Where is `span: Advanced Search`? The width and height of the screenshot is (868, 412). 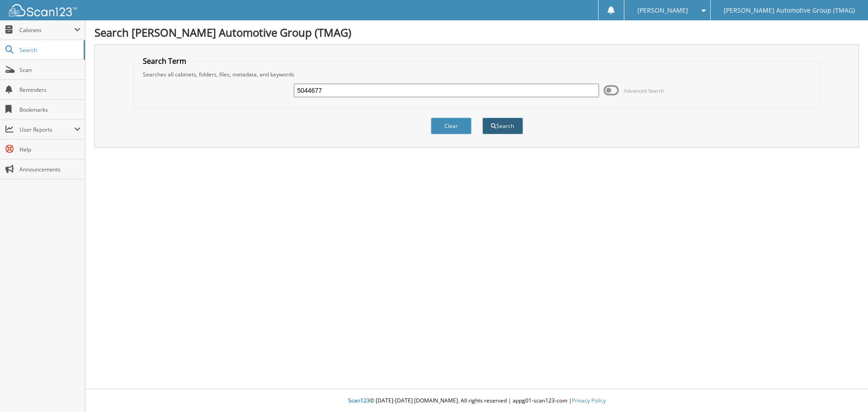 span: Advanced Search is located at coordinates (644, 90).